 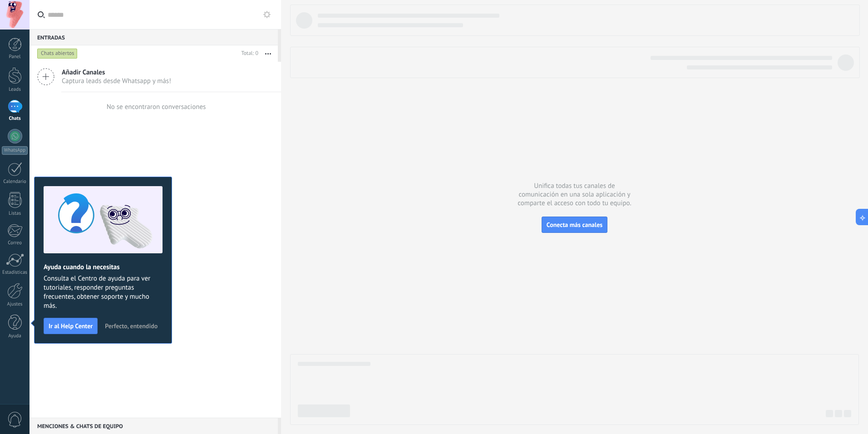 I want to click on div: Total: 0, so click(x=248, y=54).